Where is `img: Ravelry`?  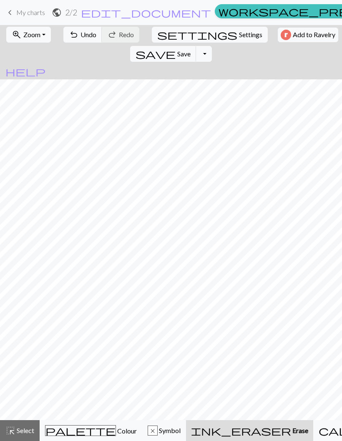 img: Ravelry is located at coordinates (286, 35).